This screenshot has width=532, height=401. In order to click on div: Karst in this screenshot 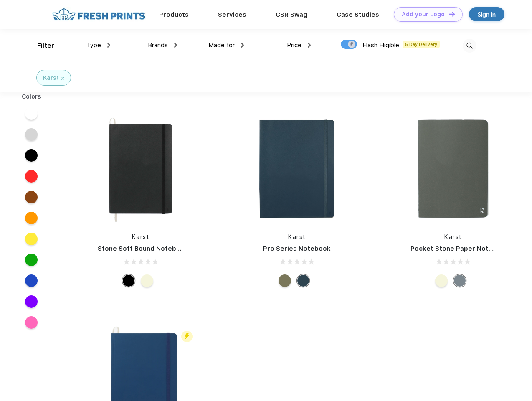, I will do `click(51, 78)`.